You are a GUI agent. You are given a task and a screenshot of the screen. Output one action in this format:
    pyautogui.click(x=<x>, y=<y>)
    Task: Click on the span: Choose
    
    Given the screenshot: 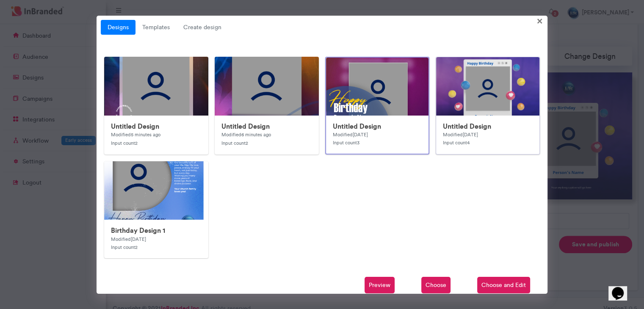 What is the action you would take?
    pyautogui.click(x=436, y=285)
    